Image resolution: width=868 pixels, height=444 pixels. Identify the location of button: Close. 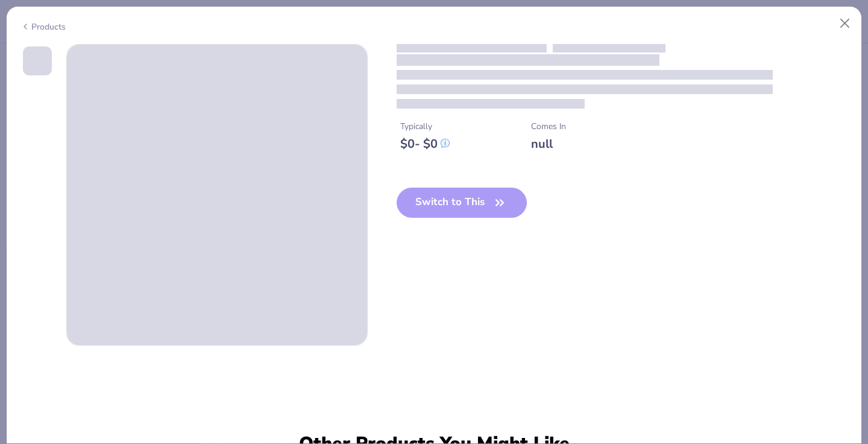
(845, 23).